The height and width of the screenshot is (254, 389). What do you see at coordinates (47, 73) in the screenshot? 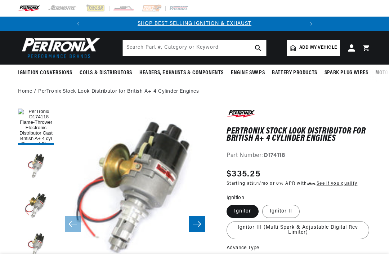
I see `summary: Ignition Conversions` at bounding box center [47, 73].